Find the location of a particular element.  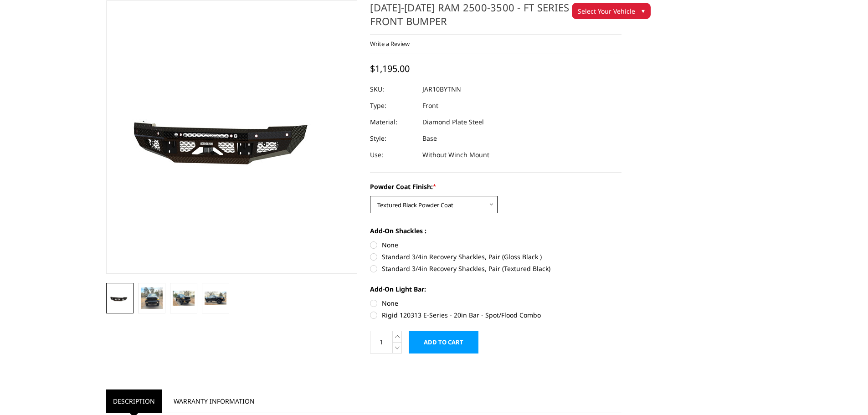

button: Select Your Vehicle is located at coordinates (611, 11).